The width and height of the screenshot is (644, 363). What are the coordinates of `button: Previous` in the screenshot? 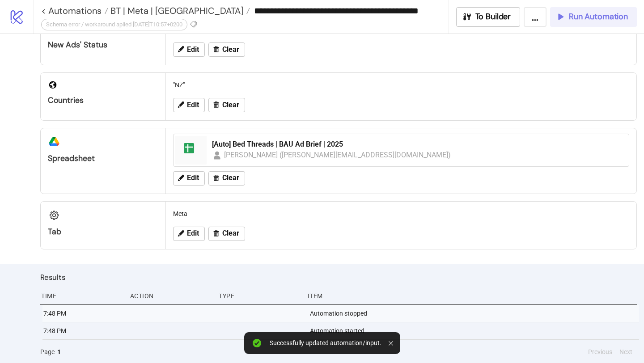 It's located at (600, 352).